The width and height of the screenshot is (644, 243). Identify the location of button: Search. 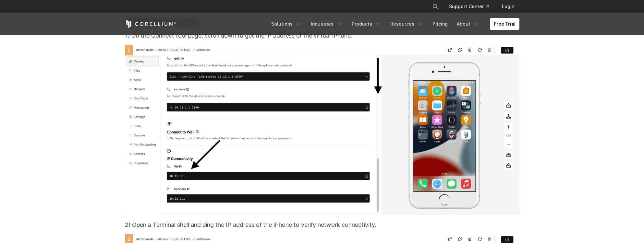
(435, 6).